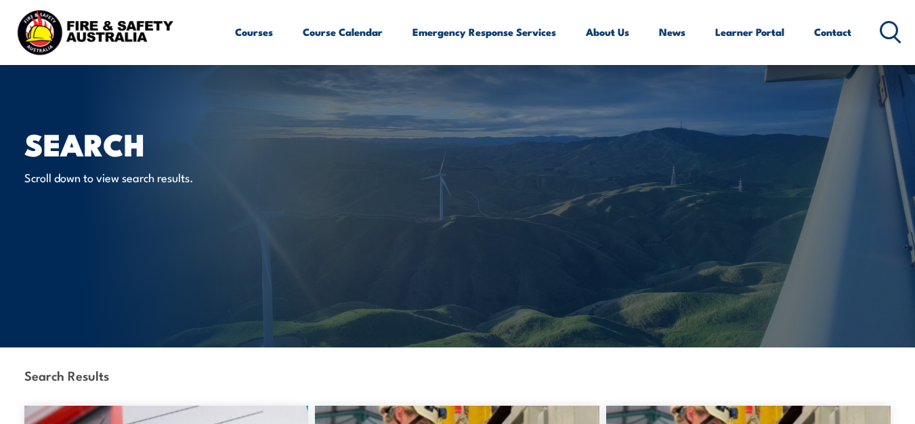  I want to click on a: Courses, so click(254, 32).